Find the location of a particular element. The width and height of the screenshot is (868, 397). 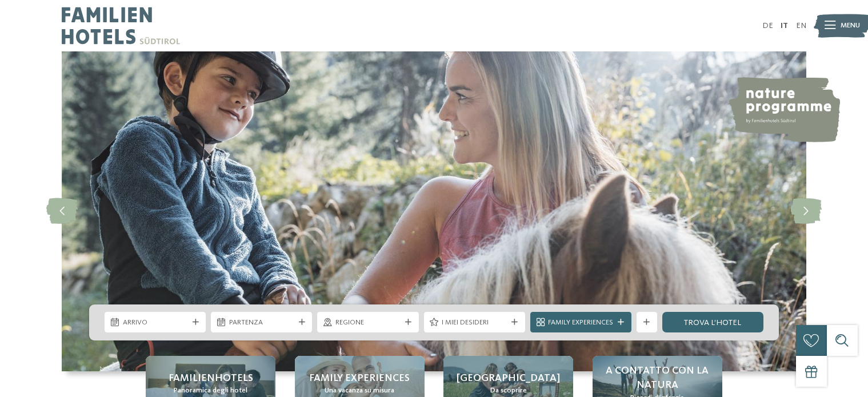

span: A contatto con la natura is located at coordinates (658, 379).